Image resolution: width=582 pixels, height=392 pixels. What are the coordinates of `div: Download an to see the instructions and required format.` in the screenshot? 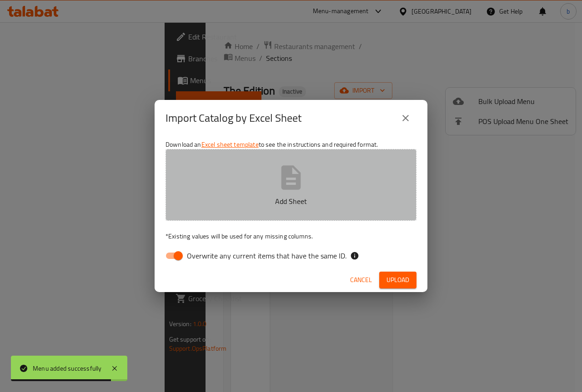 It's located at (291, 202).